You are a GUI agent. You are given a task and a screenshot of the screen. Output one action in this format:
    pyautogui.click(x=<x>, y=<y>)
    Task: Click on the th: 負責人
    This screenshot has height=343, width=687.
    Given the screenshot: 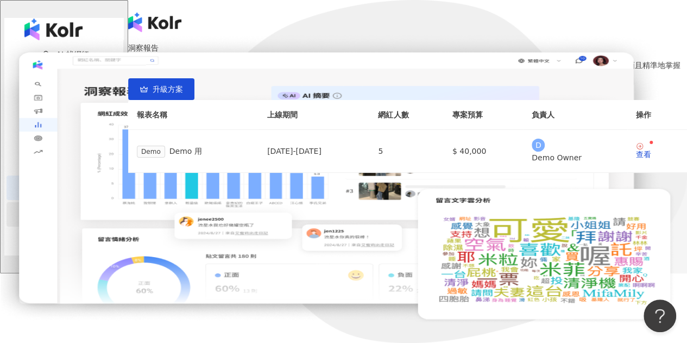 What is the action you would take?
    pyautogui.click(x=575, y=115)
    